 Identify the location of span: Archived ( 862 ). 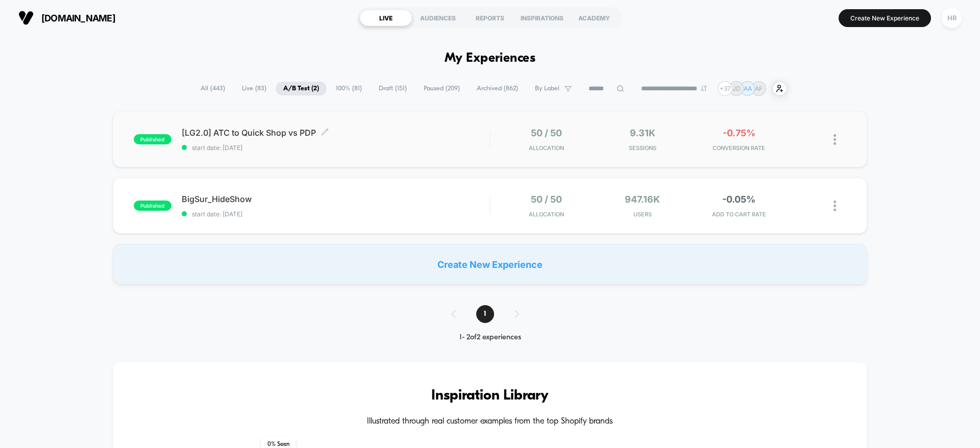
(497, 88).